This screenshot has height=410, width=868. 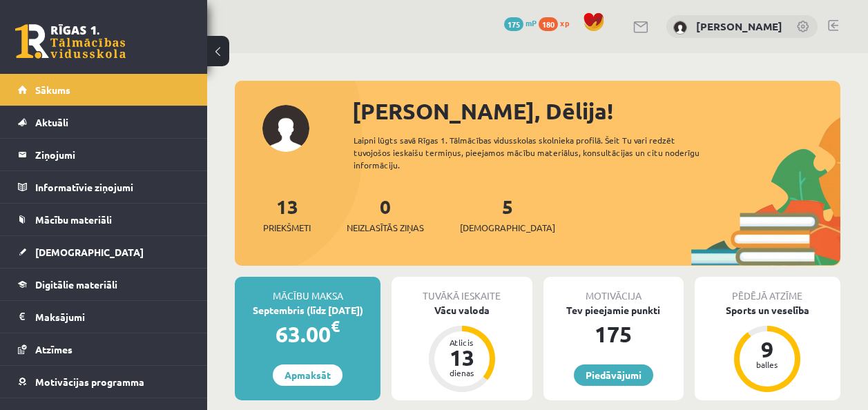 What do you see at coordinates (767, 365) in the screenshot?
I see `div: balles` at bounding box center [767, 365].